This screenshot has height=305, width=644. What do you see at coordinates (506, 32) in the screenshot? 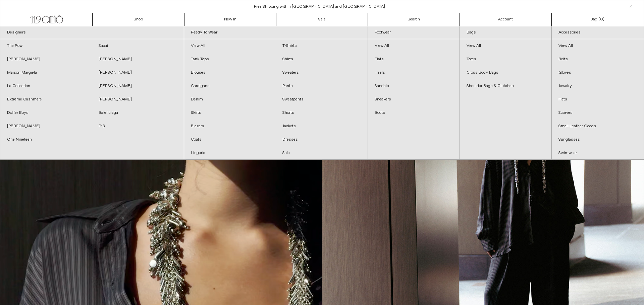
I see `a: Bags` at bounding box center [506, 32].